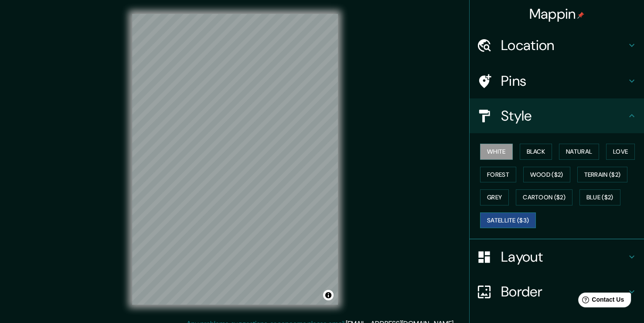  I want to click on div: Style, so click(557, 116).